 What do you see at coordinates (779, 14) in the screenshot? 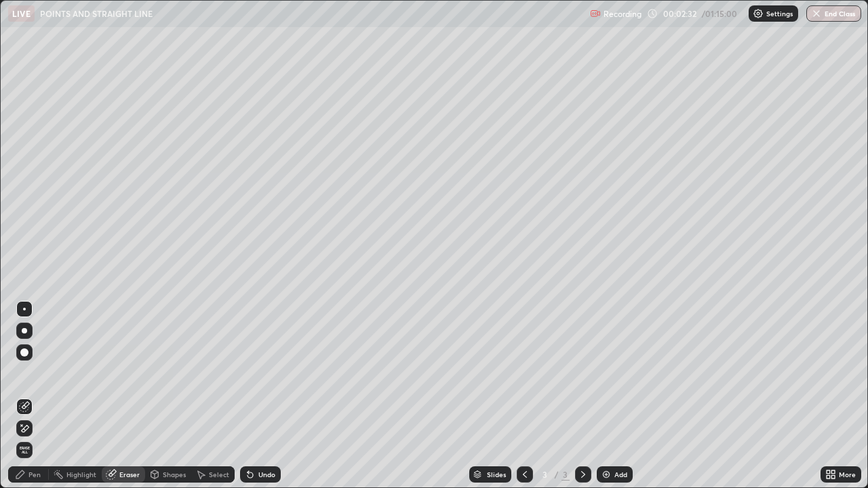
I see `p: Settings` at bounding box center [779, 14].